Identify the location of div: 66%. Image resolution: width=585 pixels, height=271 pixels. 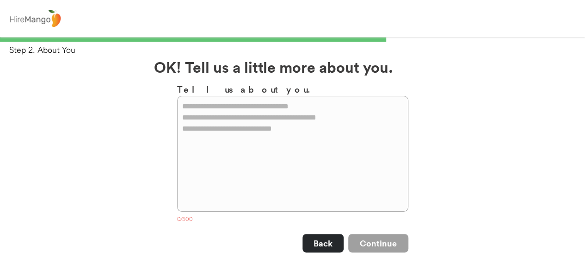
(292, 39).